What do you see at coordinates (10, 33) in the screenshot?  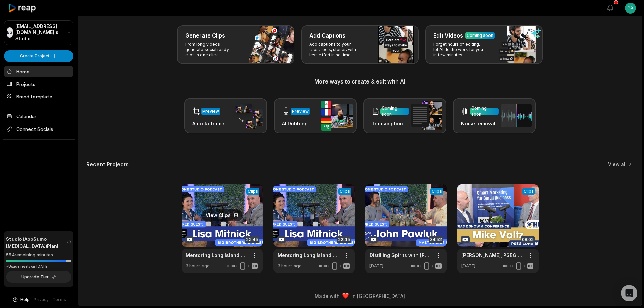 I see `div: BS` at bounding box center [10, 33].